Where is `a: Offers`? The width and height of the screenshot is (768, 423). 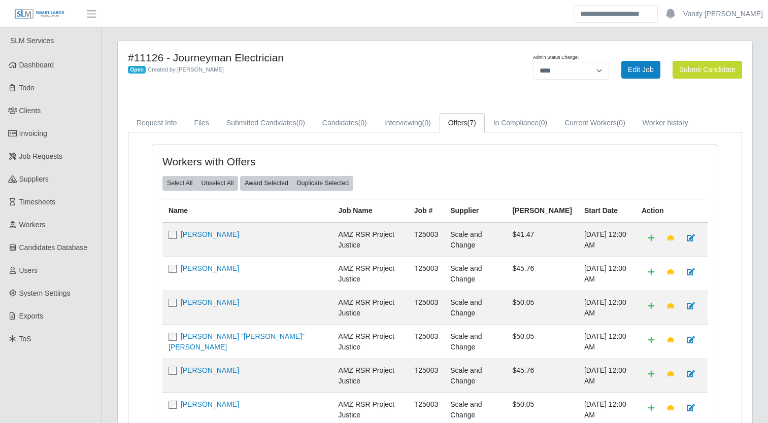
a: Offers is located at coordinates (462, 123).